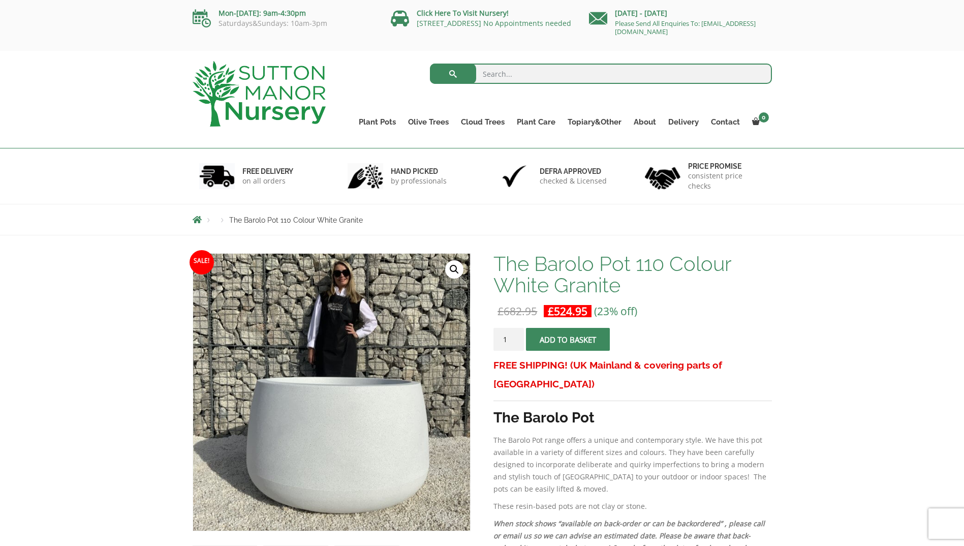 The height and width of the screenshot is (546, 964). Describe the element at coordinates (202, 262) in the screenshot. I see `span: Sale!` at that location.